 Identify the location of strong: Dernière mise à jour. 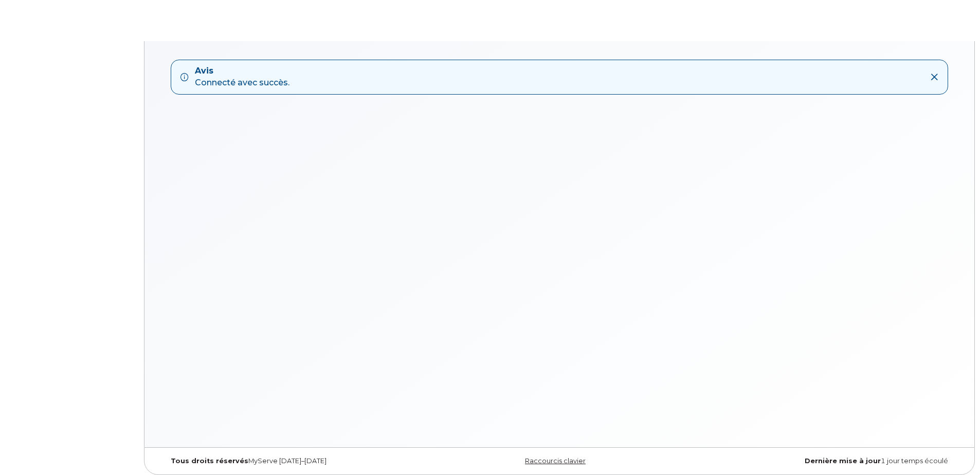
(843, 461).